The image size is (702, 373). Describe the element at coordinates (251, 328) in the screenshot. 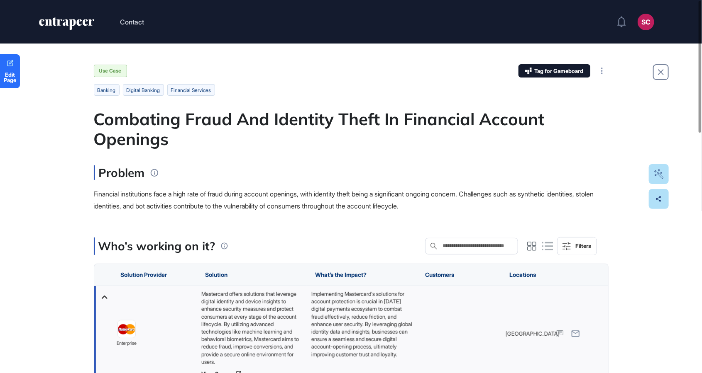

I see `div: Mastercard offers solutions that leverage digital identity and device insights to enhance securit...` at that location.